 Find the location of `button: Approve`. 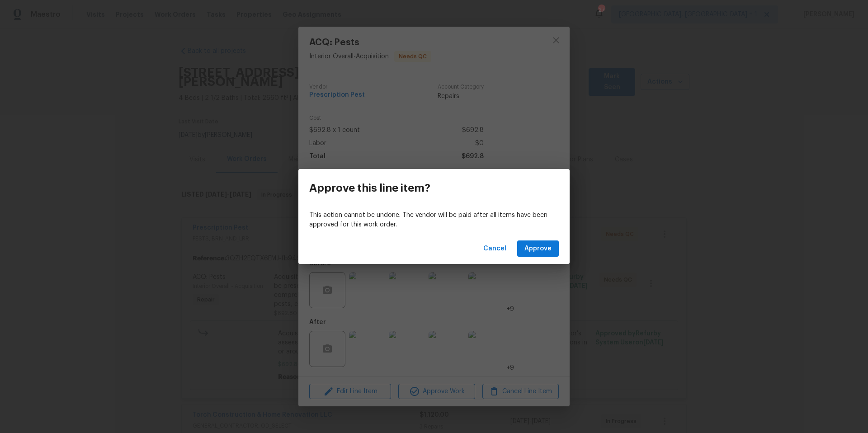

button: Approve is located at coordinates (538, 249).